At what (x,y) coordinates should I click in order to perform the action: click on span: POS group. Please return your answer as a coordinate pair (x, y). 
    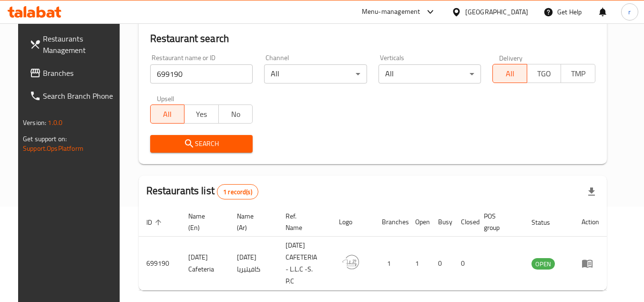
    Looking at the image, I should click on (498, 221).